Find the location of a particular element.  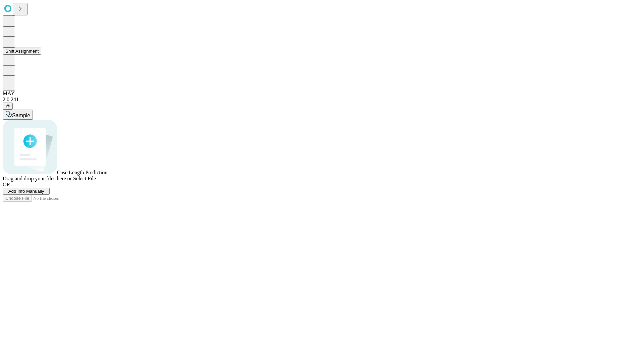

button: Sample is located at coordinates (18, 115).